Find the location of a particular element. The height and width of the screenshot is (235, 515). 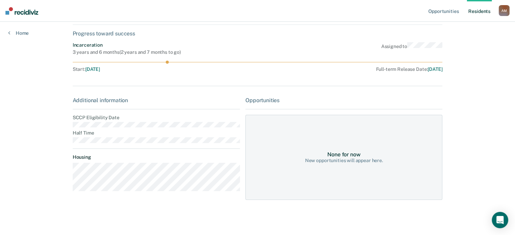

div: 3 years and 6 months ( 2 years and 7 months to go ) is located at coordinates (127, 52).